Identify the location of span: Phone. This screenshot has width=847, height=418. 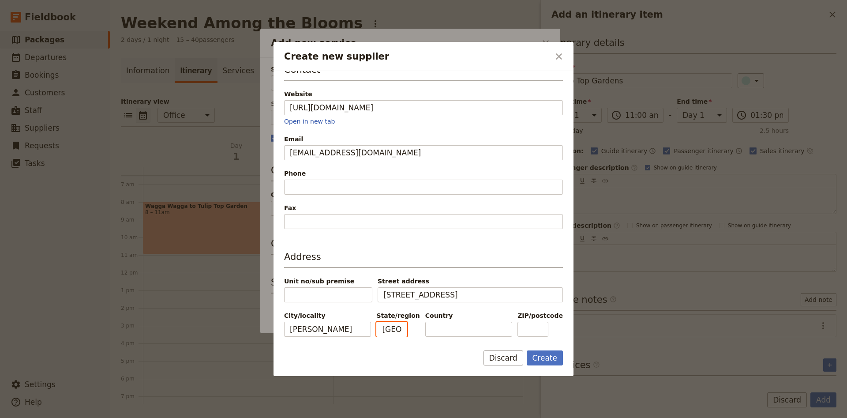
(423, 173).